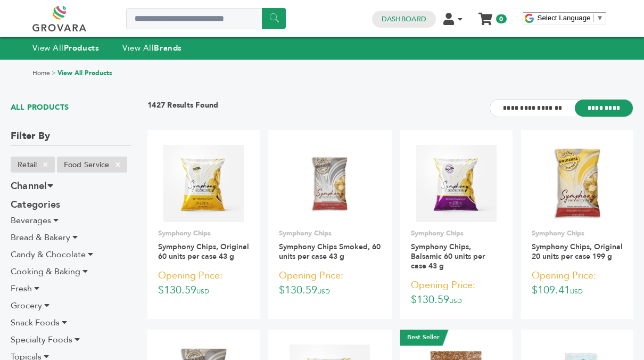 The height and width of the screenshot is (360, 644). Describe the element at coordinates (45, 271) in the screenshot. I see `span: Cooking & Baking` at that location.